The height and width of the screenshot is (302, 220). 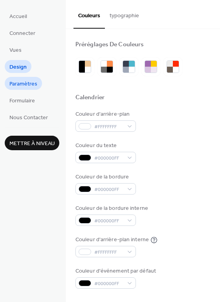 I want to click on a: Design, so click(x=18, y=66).